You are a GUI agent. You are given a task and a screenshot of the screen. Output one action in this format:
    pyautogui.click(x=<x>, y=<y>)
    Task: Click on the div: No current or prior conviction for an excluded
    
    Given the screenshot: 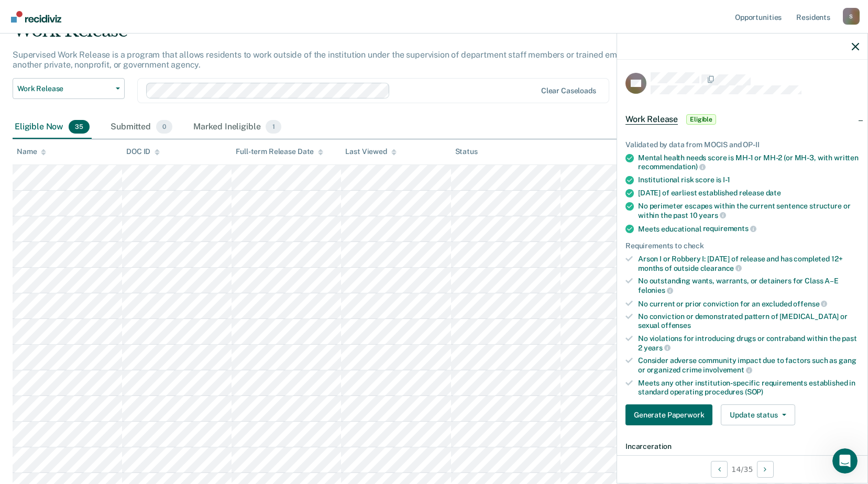 What is the action you would take?
    pyautogui.click(x=749, y=304)
    